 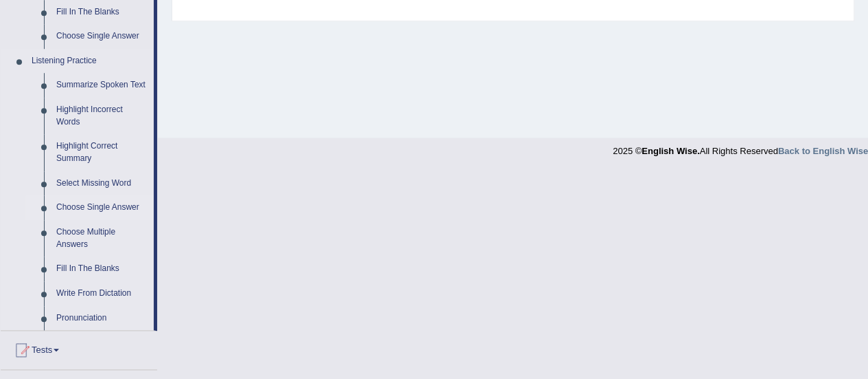 What do you see at coordinates (101, 318) in the screenshot?
I see `a: Pronunciation` at bounding box center [101, 318].